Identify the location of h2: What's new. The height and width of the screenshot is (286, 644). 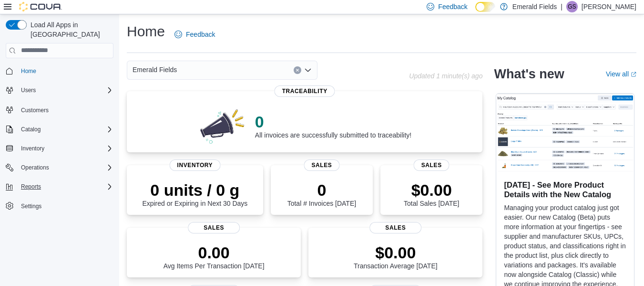
(529, 74).